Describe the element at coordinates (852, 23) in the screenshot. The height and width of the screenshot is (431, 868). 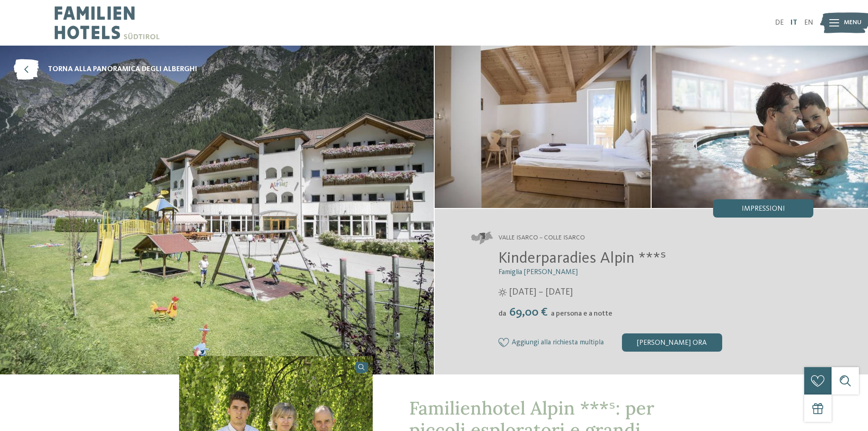
I see `span: Menu` at that location.